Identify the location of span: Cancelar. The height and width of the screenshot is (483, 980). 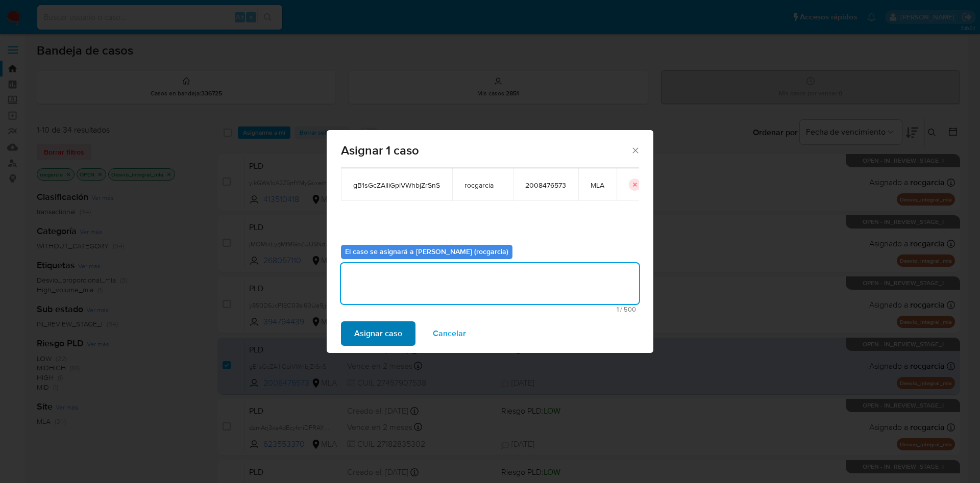
(449, 334).